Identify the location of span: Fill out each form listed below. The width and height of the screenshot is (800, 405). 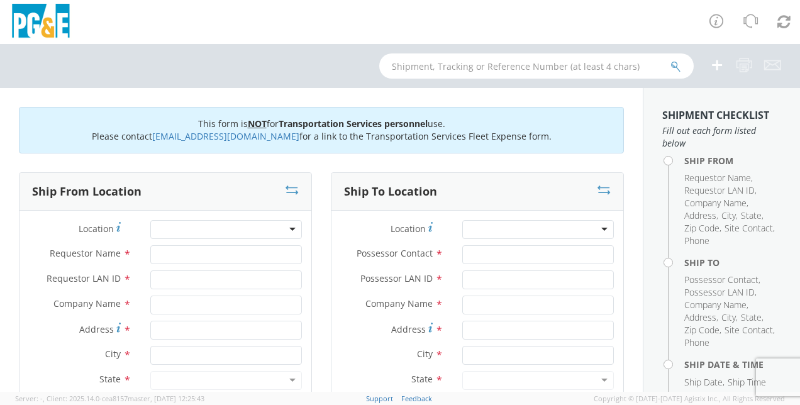
(722, 137).